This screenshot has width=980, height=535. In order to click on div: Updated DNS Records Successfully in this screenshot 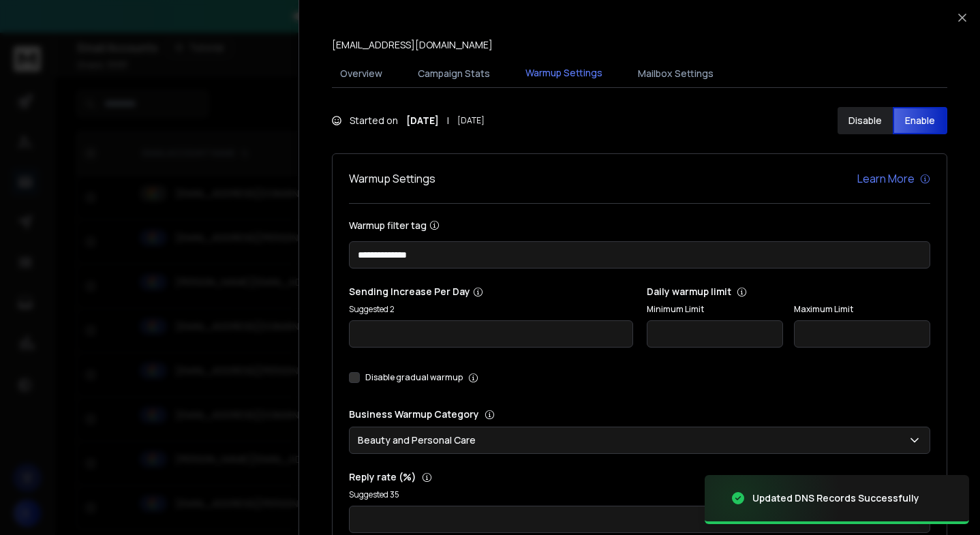, I will do `click(836, 498)`.